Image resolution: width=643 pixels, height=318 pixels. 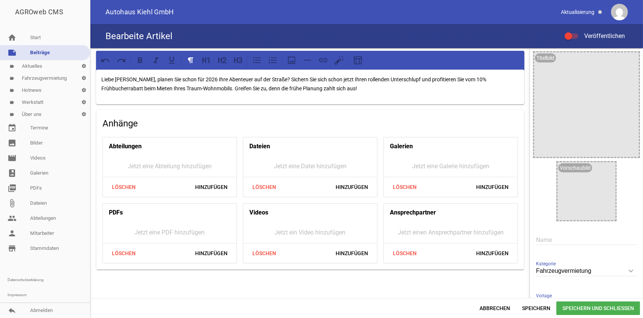 I want to click on div: Jetzt eine PDF hinzufügen, so click(x=169, y=232).